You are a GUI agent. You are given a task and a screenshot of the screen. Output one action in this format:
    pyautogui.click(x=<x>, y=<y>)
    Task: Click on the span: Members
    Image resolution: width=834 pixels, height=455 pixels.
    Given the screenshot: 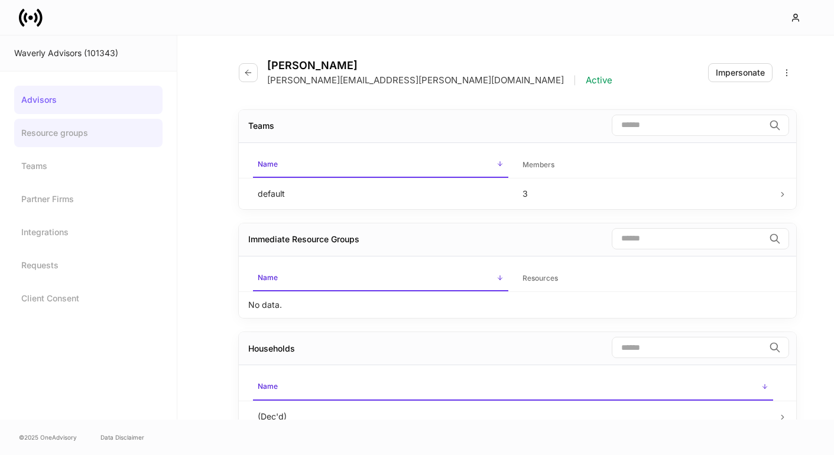 What is the action you would take?
    pyautogui.click(x=645, y=165)
    